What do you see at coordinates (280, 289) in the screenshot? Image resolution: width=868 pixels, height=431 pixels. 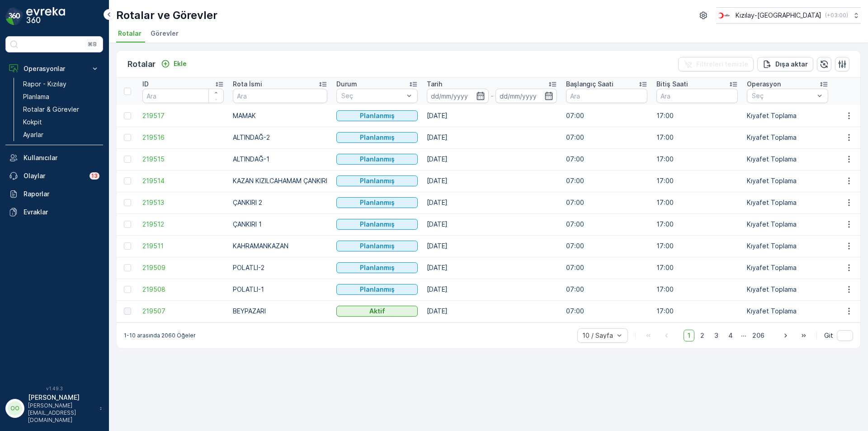 I see `td: POLATLI-1` at bounding box center [280, 289].